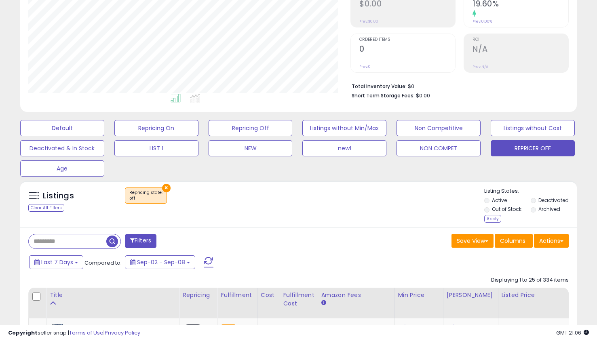 The height and width of the screenshot is (341, 597). I want to click on button: Save View, so click(473, 241).